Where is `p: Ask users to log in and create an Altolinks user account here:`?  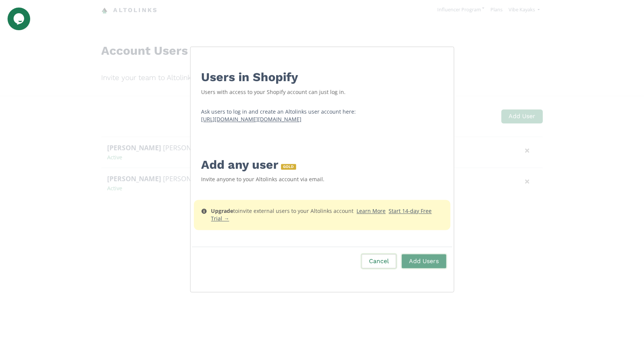 p: Ask users to log in and create an Altolinks user account here: is located at coordinates (322, 112).